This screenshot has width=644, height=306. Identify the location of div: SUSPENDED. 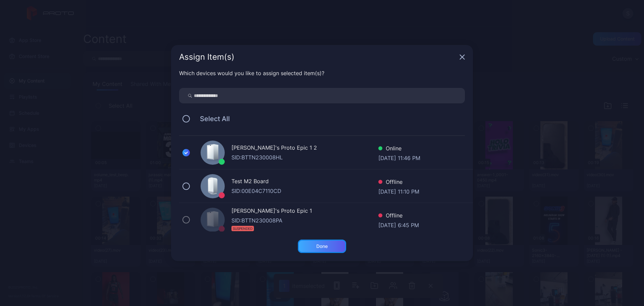
(243, 228).